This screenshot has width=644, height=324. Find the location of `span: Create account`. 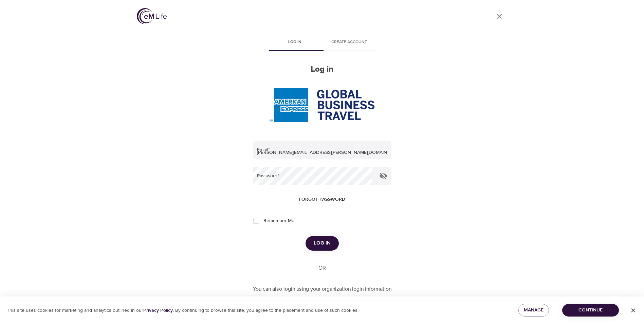

span: Create account is located at coordinates (349, 42).